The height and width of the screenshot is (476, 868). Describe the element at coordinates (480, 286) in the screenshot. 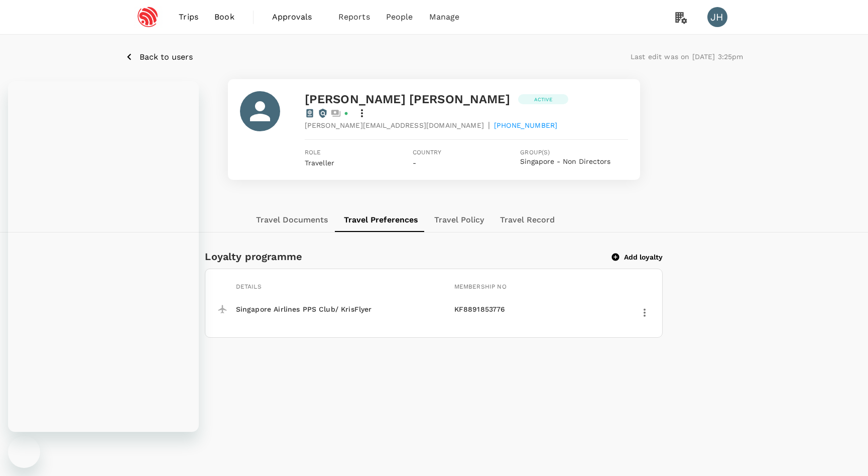

I see `span: Membership no` at that location.